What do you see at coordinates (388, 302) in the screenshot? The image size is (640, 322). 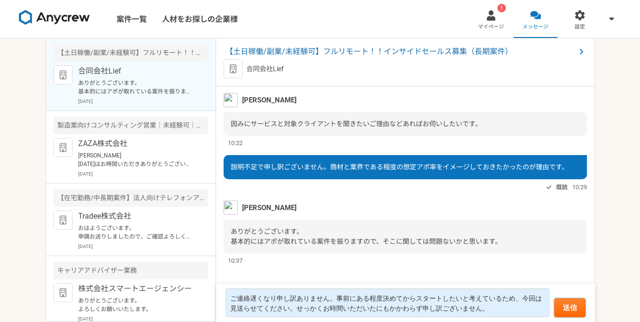 I see `textarea: ご連絡遅くなり申し訳ありません。事前にある程度決めてからスタートしたいと考えているため、今回は見送らせてください。せっかくお時間いただいたにもかかわらず申し訳ございません。` at bounding box center [388, 302].